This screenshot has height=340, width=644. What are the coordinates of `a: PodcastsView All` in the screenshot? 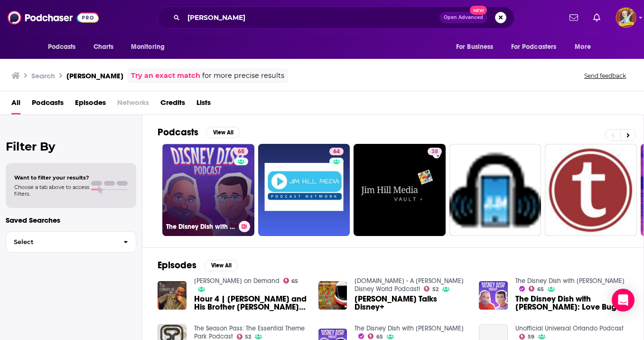 It's located at (199, 132).